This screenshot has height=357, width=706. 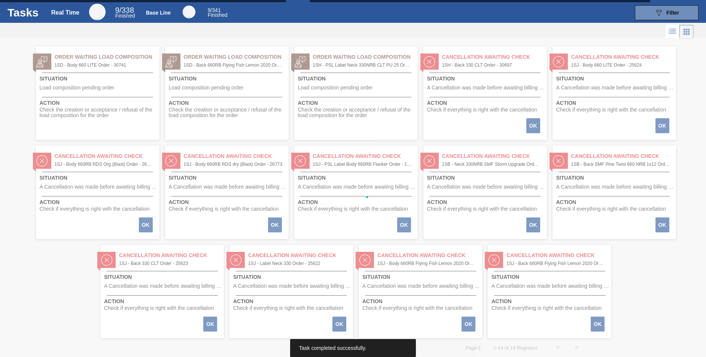 I want to click on span: / 341, so click(x=214, y=10).